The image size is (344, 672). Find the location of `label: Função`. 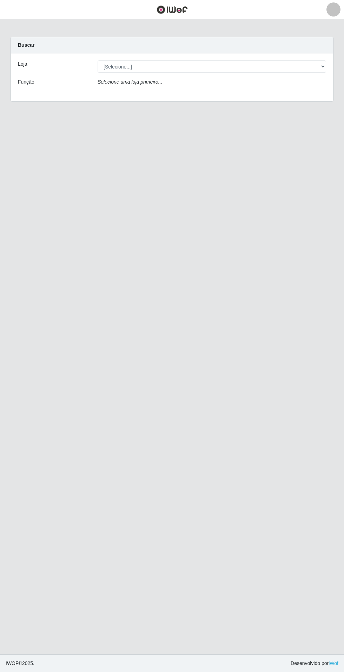

label: Função is located at coordinates (26, 82).